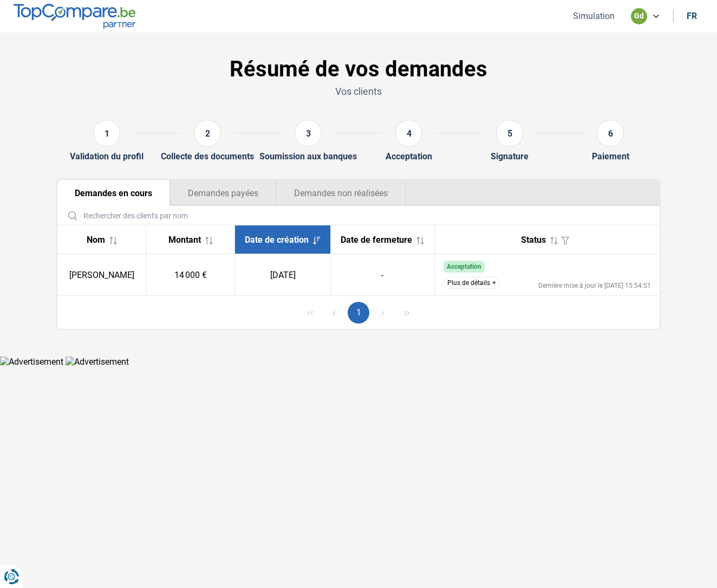  What do you see at coordinates (190, 275) in the screenshot?
I see `td: 14 000 €` at bounding box center [190, 275].